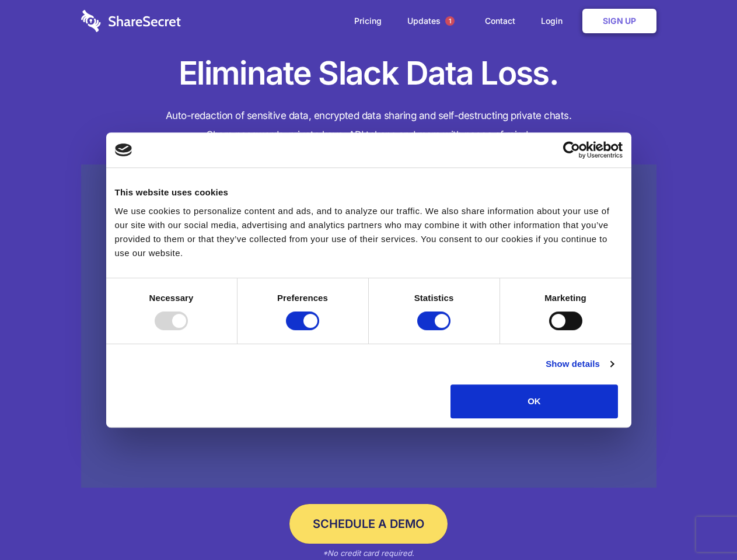 The height and width of the screenshot is (560, 737). I want to click on div: This website uses cookies, so click(368, 192).